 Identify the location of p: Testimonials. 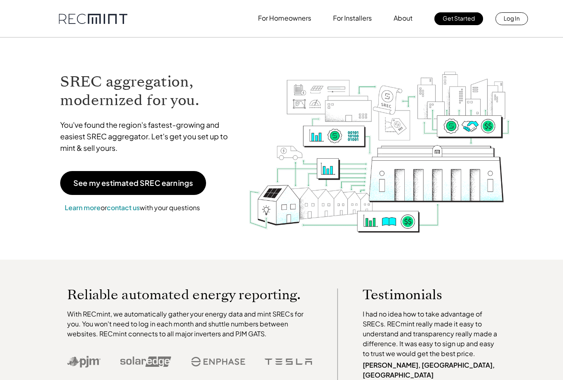
(424, 295).